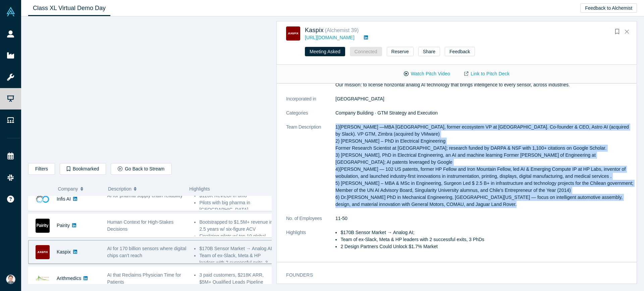  I want to click on span: Description, so click(120, 189).